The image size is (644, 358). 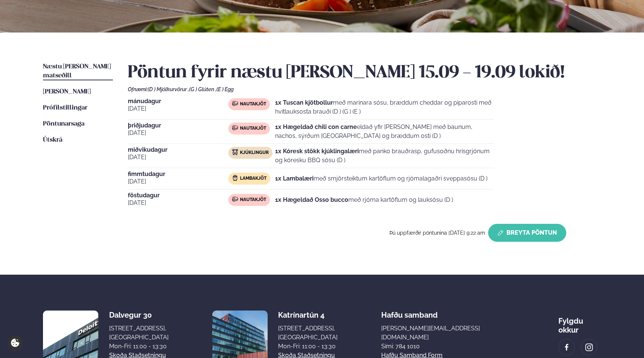 I want to click on p: með marinara sósu, bræddum cheddar og piparosti með hvítlauksosta brauði (D ) (G ) (E ), so click(x=385, y=107).